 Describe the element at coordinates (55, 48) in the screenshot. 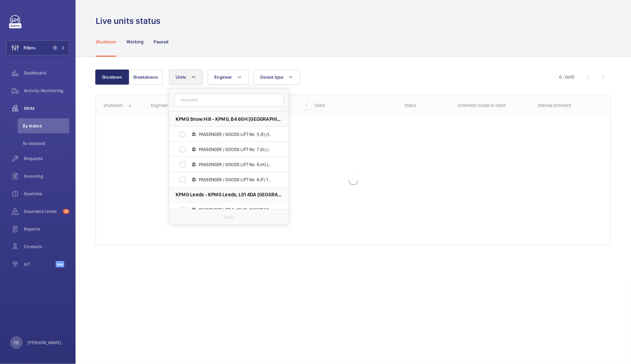

I see `span: 1` at that location.